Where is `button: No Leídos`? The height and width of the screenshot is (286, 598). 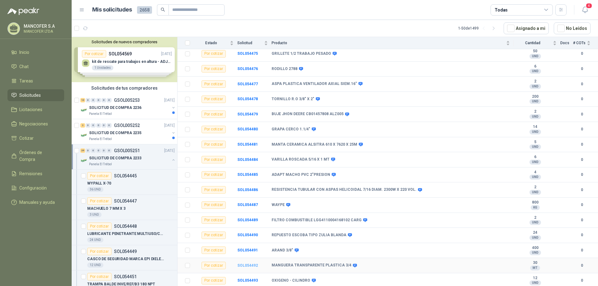
button: No Leídos is located at coordinates (572, 28).